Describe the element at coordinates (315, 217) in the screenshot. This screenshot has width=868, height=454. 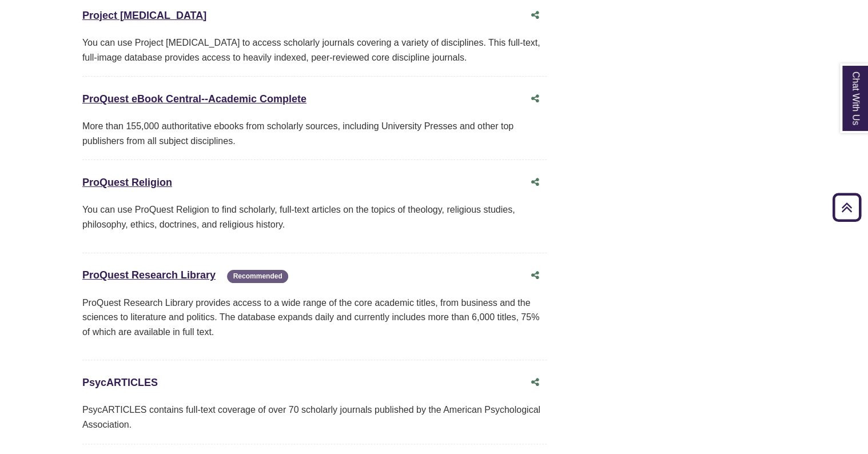
I see `p: You can use ProQuest Religion to find scholarly, full-text articles on the topics of theology, re...` at that location.